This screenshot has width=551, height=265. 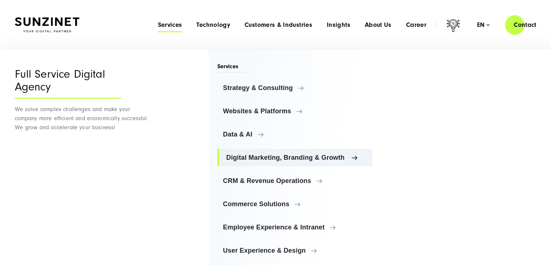 I want to click on span: Digital Marketing, Branding & Growth, so click(x=297, y=157).